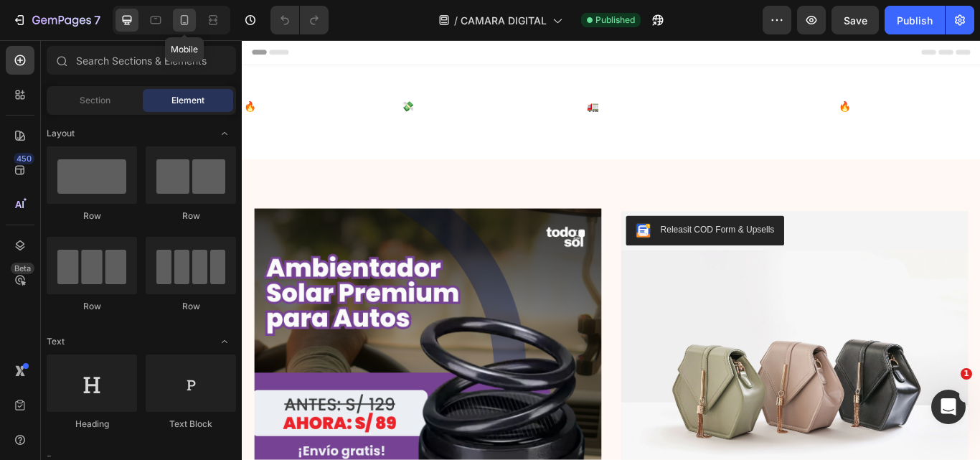  Describe the element at coordinates (60, 134) in the screenshot. I see `span: Layout` at that location.